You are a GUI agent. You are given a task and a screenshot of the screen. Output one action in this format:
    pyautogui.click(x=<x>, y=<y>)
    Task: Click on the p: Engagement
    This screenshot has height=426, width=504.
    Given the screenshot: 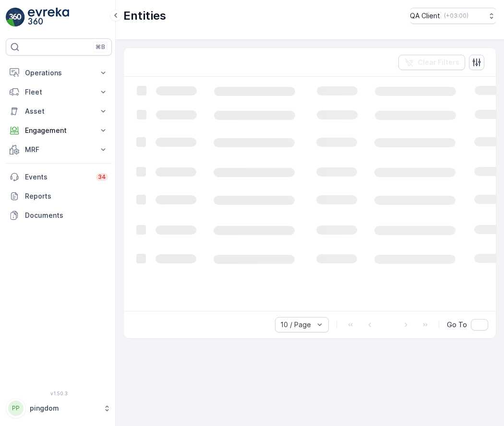 What is the action you would take?
    pyautogui.click(x=59, y=130)
    